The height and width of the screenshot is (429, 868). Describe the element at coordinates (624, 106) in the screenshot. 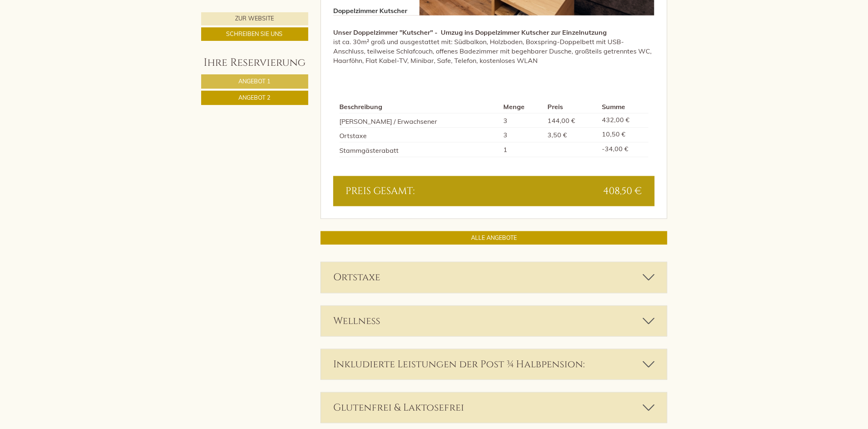

I see `th: Summe` at that location.